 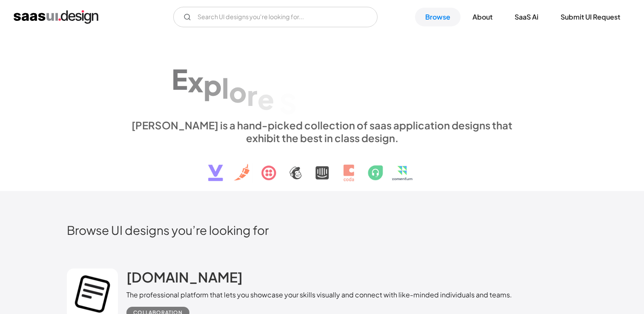 What do you see at coordinates (180, 79) in the screenshot?
I see `div: E` at bounding box center [180, 79].